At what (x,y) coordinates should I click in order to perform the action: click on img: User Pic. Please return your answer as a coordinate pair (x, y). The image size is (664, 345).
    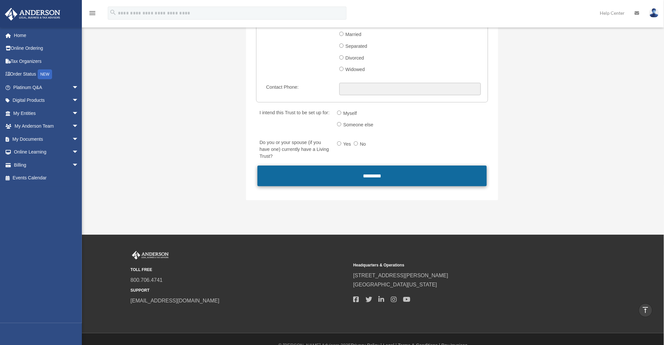
    Looking at the image, I should click on (654, 13).